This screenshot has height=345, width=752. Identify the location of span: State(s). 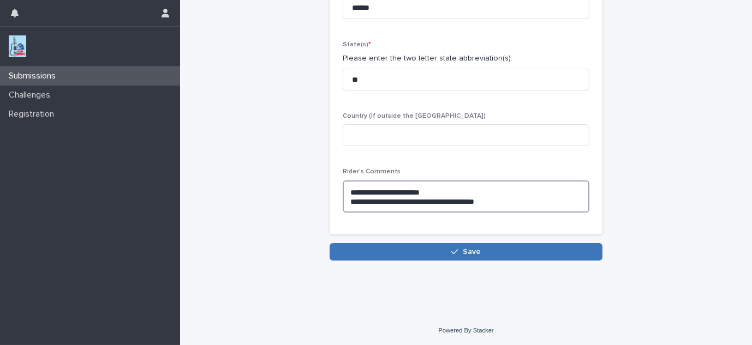
(357, 45).